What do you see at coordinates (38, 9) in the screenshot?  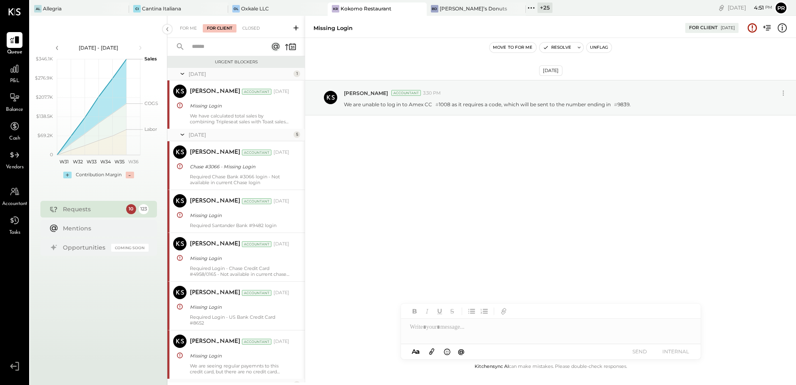 I see `div: Al` at bounding box center [38, 9].